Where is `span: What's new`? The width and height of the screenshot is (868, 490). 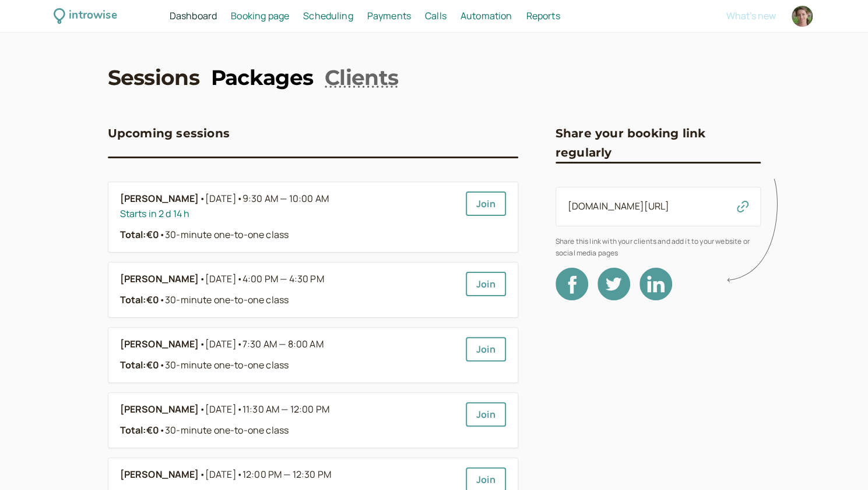 span: What's new is located at coordinates (751, 16).